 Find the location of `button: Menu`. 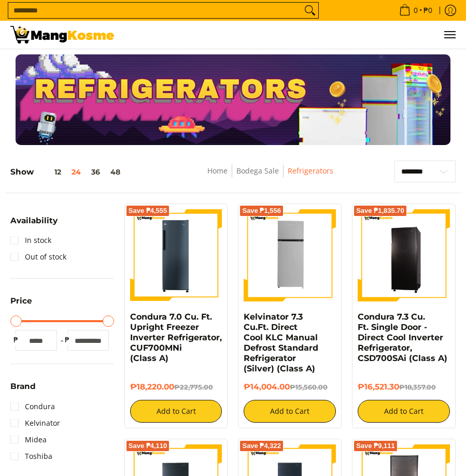

button: Menu is located at coordinates (450, 34).